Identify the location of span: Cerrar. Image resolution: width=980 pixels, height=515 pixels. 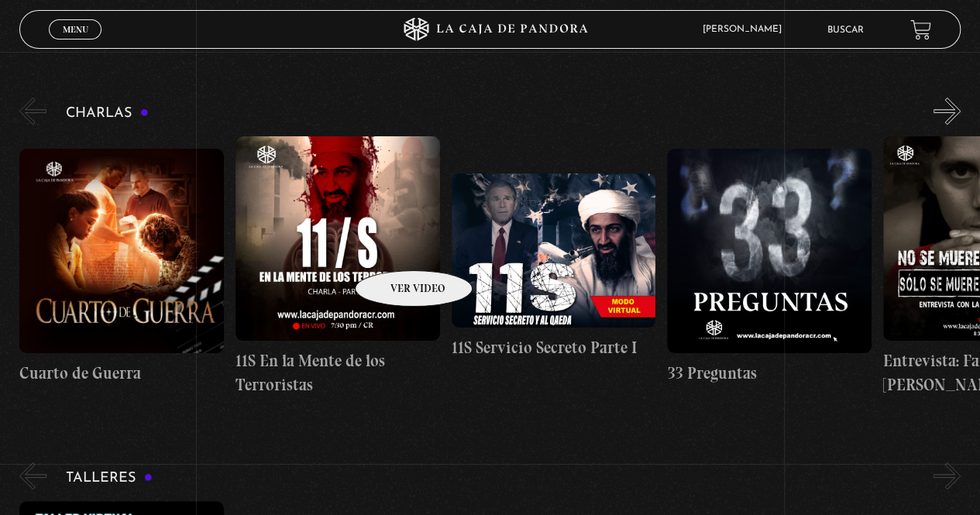
(75, 43).